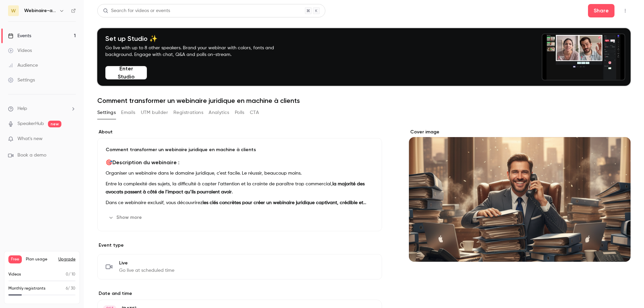 The image size is (644, 308). Describe the element at coordinates (239, 132) in the screenshot. I see `label: About` at that location.